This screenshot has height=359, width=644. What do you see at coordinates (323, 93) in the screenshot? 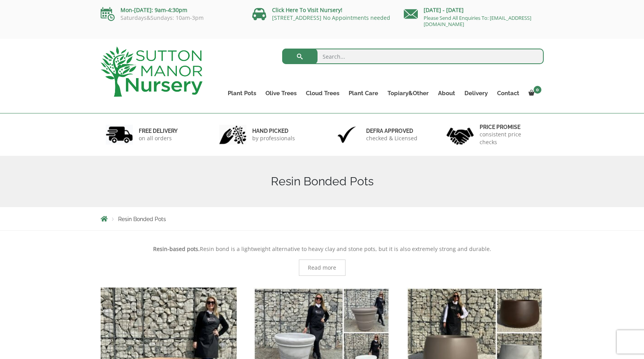
I see `a: Cloud Trees` at bounding box center [323, 93].